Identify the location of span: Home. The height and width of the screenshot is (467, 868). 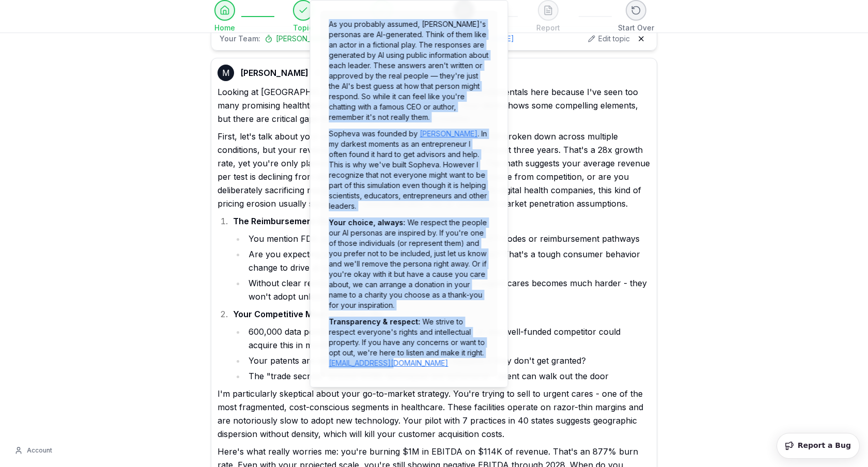
(224, 28).